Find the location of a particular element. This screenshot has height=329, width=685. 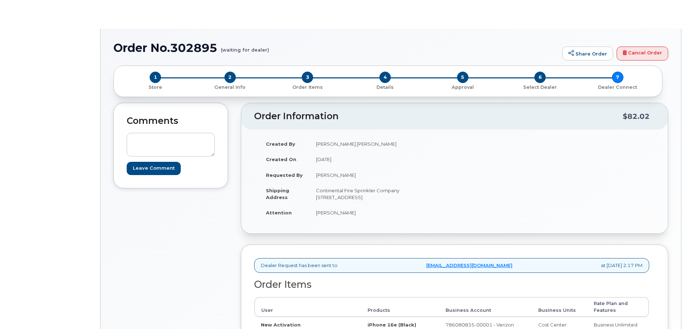

a: 6 Select Dealer is located at coordinates (540, 87).